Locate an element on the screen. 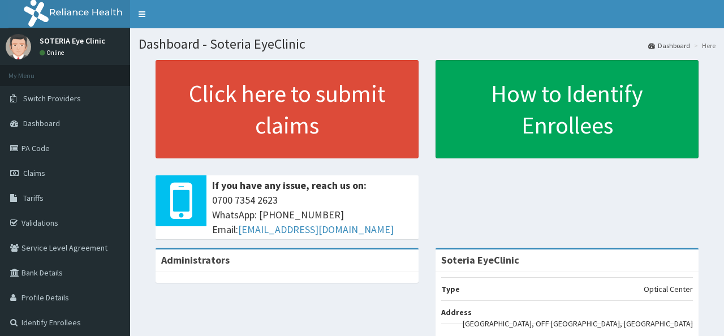 The width and height of the screenshot is (724, 336). li: Here is located at coordinates (703, 45).